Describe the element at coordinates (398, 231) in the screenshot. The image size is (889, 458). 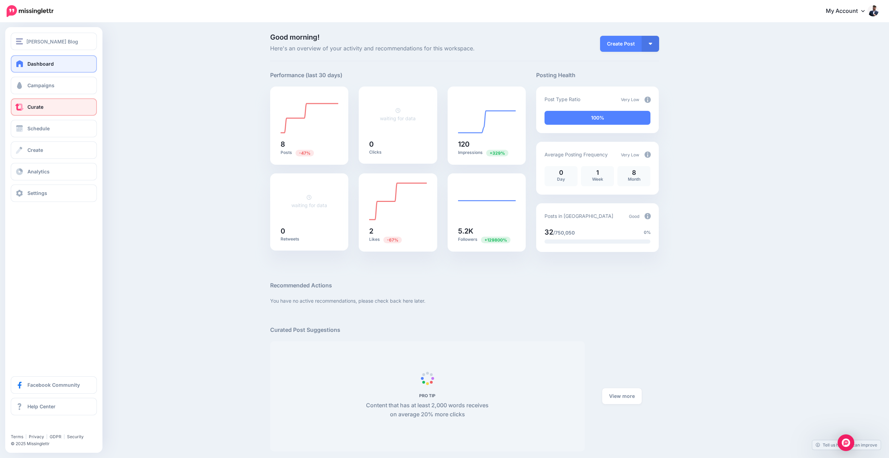
I see `h5: 2` at that location.